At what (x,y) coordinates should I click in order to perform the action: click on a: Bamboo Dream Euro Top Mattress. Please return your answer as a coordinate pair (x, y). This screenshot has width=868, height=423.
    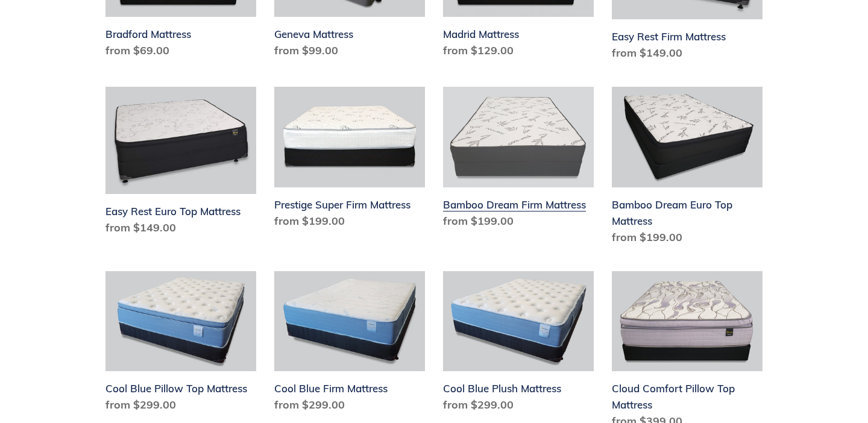
    Looking at the image, I should click on (688, 168).